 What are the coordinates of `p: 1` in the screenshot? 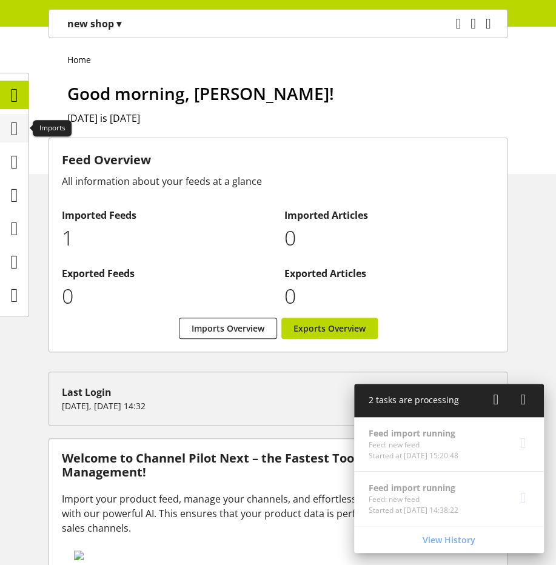 It's located at (167, 238).